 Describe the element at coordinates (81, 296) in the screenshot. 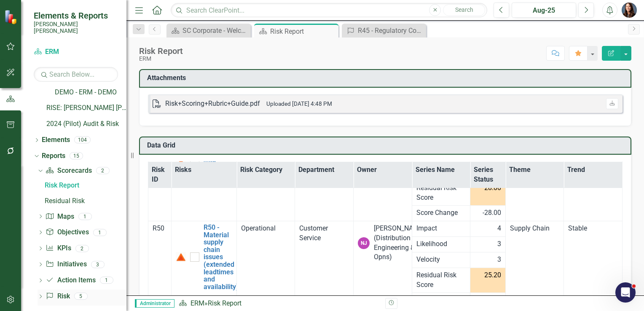

I see `div: 5` at that location.